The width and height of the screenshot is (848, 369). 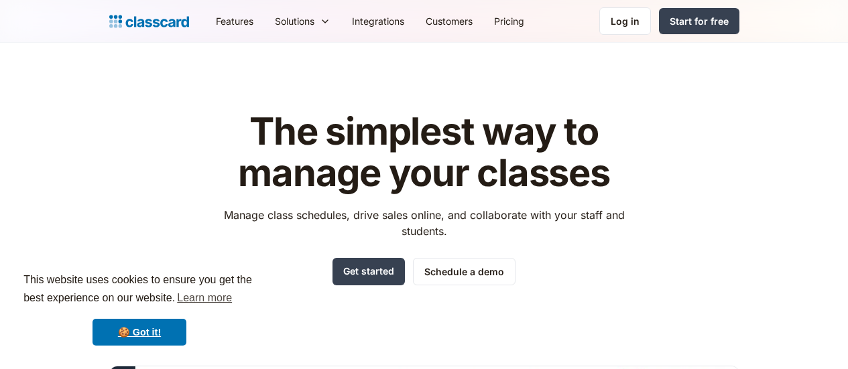 I want to click on a: Log in, so click(x=625, y=21).